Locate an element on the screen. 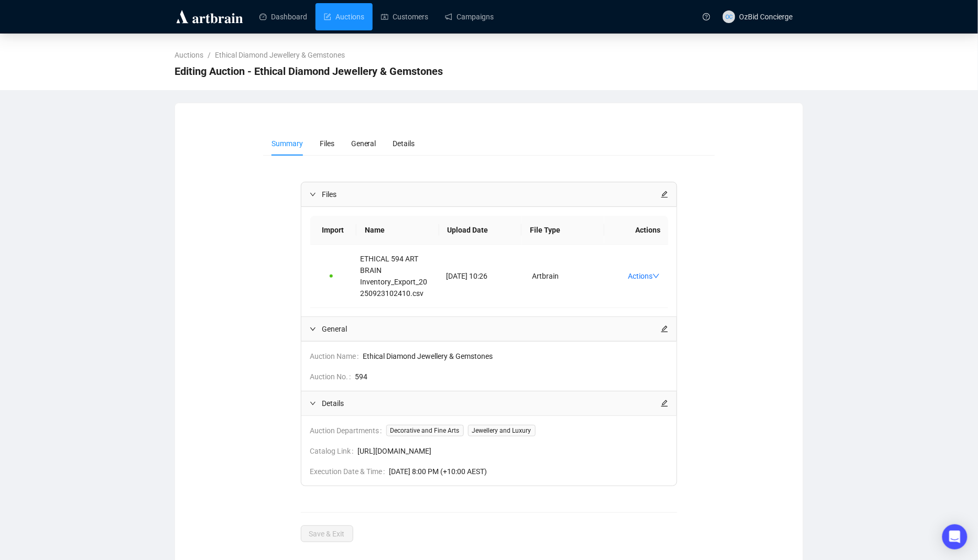 This screenshot has height=560, width=978. th: Name is located at coordinates (397, 230).